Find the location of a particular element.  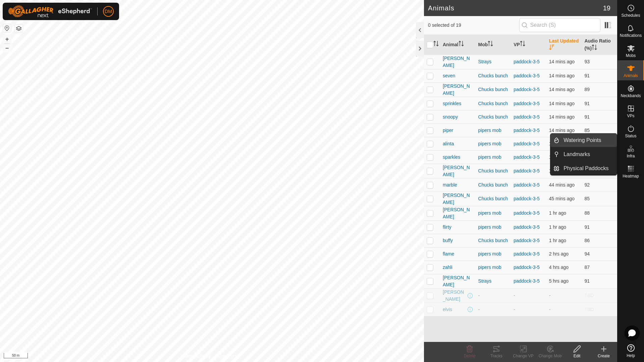

span: 23 Aug 2025, 1:06 pm is located at coordinates (561, 185).